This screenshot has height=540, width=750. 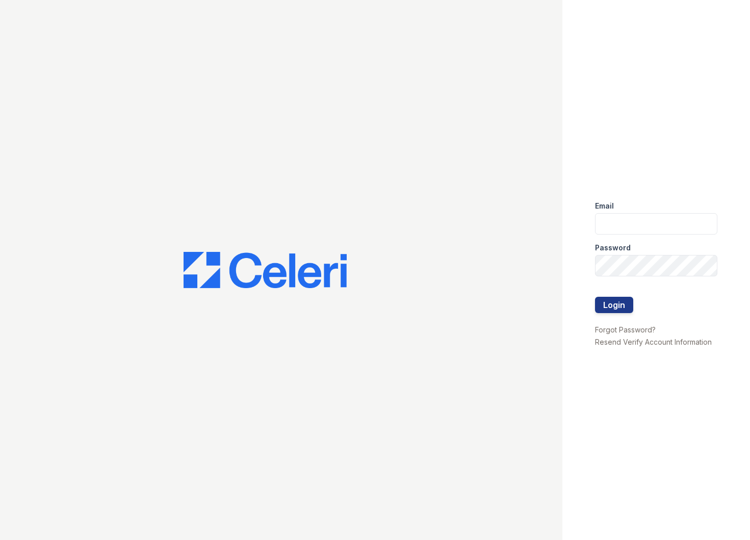 I want to click on label: Password, so click(x=613, y=248).